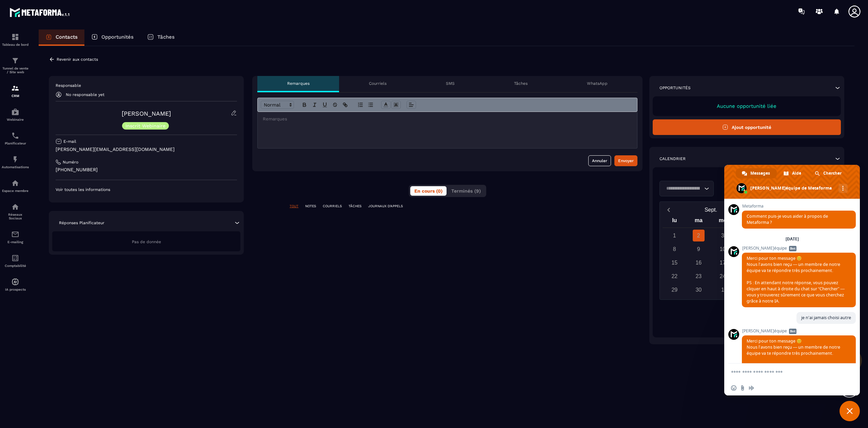 Image resolution: width=868 pixels, height=428 pixels. What do you see at coordinates (723, 221) in the screenshot?
I see `div: me` at bounding box center [723, 221].